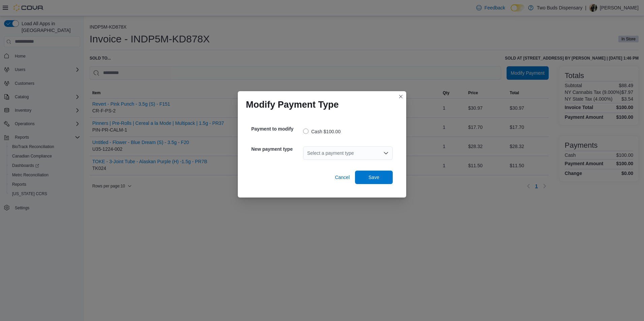 This screenshot has height=321, width=644. Describe the element at coordinates (322, 132) in the screenshot. I see `label: Cash $100.00` at that location.